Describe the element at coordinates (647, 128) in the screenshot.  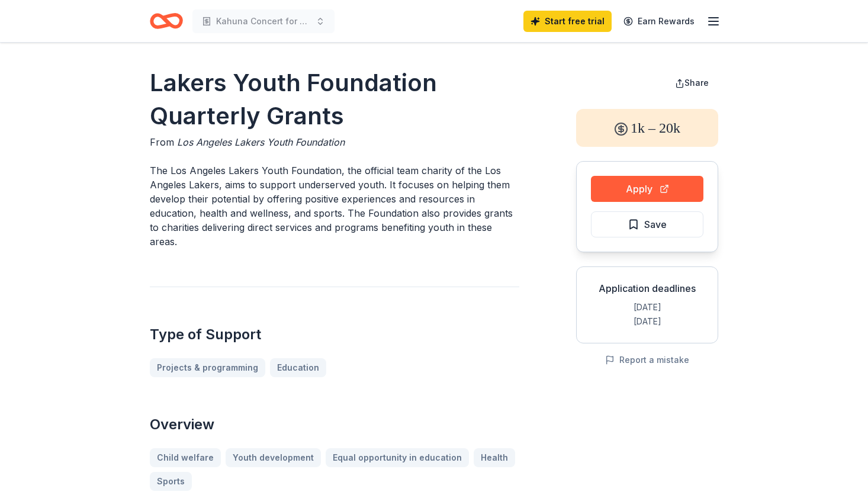
I see `div: 1k – 20k` at that location.